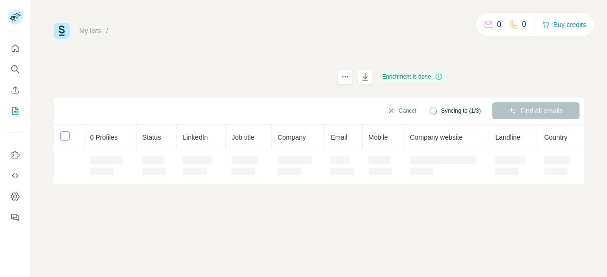 Image resolution: width=607 pixels, height=277 pixels. Describe the element at coordinates (15, 90) in the screenshot. I see `button: Enrich CSV` at that location.